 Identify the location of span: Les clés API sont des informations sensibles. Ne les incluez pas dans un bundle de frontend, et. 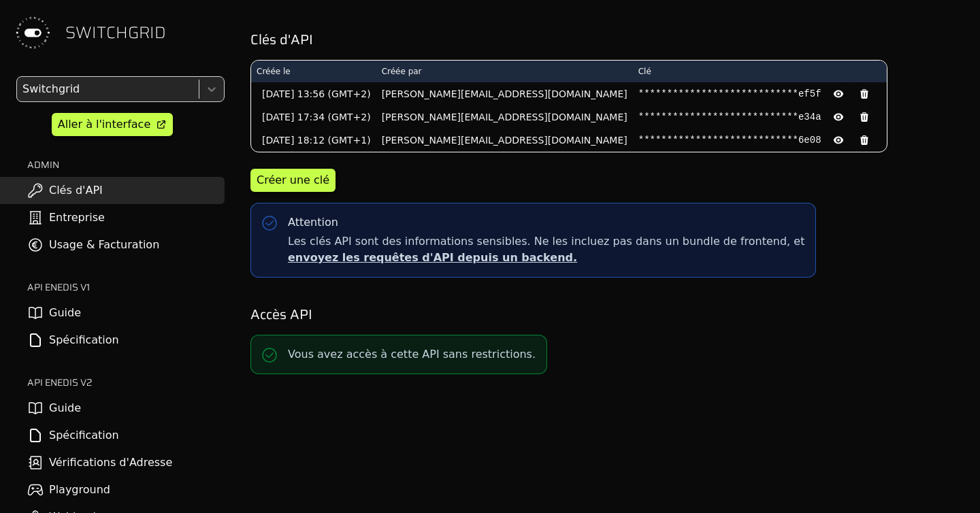
(546, 250).